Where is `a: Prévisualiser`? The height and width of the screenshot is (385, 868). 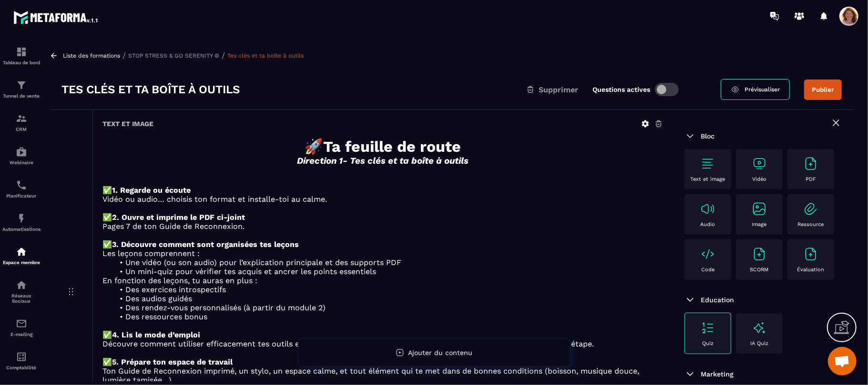
a: Prévisualiser is located at coordinates (755, 90).